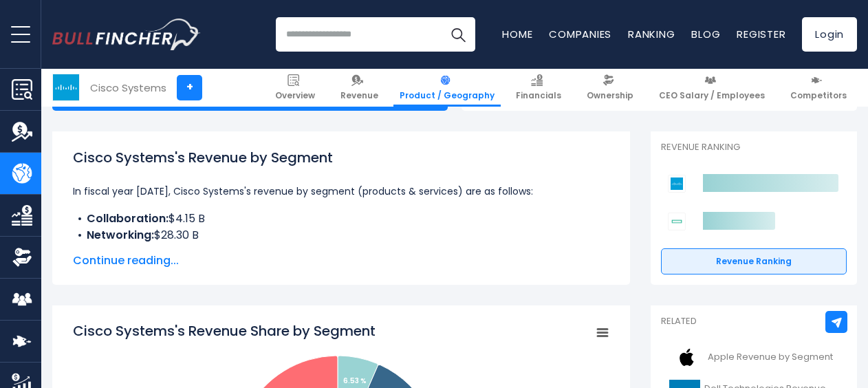  I want to click on span: Apple Revenue by Segment, so click(770, 358).